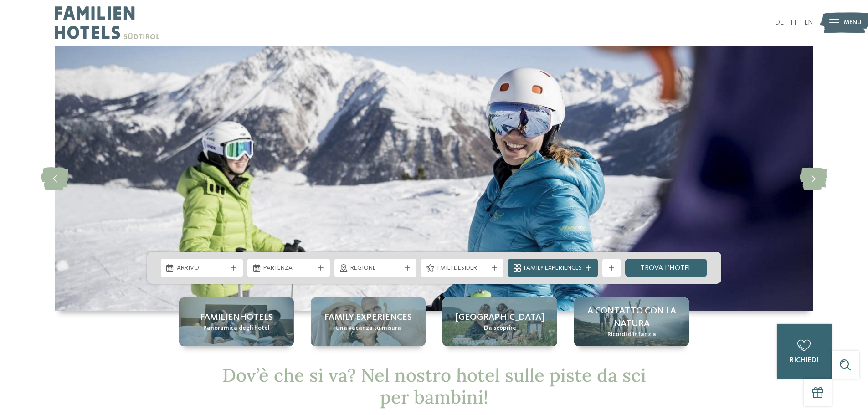  What do you see at coordinates (809, 23) in the screenshot?
I see `a: EN` at bounding box center [809, 23].